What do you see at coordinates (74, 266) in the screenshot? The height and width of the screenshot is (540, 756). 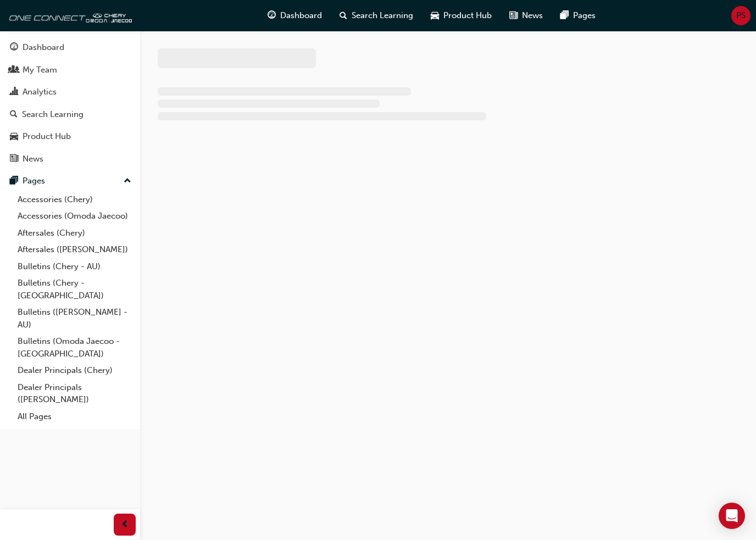 I see `a: Bulletins (Chery - AU)` at bounding box center [74, 266].